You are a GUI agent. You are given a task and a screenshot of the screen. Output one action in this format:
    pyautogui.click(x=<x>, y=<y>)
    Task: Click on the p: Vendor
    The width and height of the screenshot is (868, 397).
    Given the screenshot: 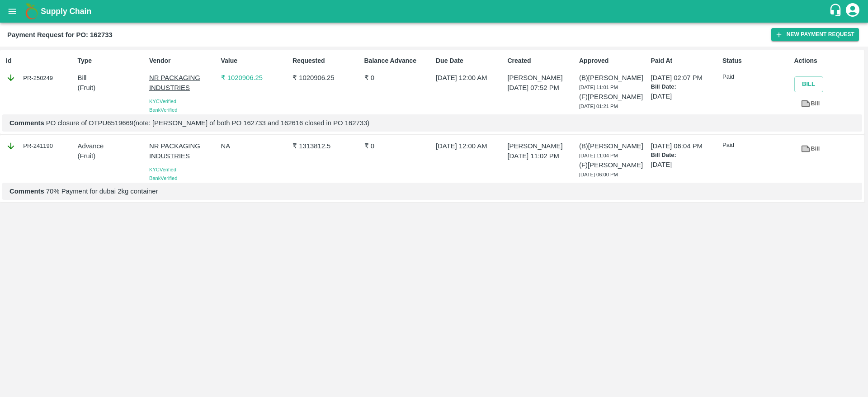 What is the action you would take?
    pyautogui.click(x=183, y=60)
    